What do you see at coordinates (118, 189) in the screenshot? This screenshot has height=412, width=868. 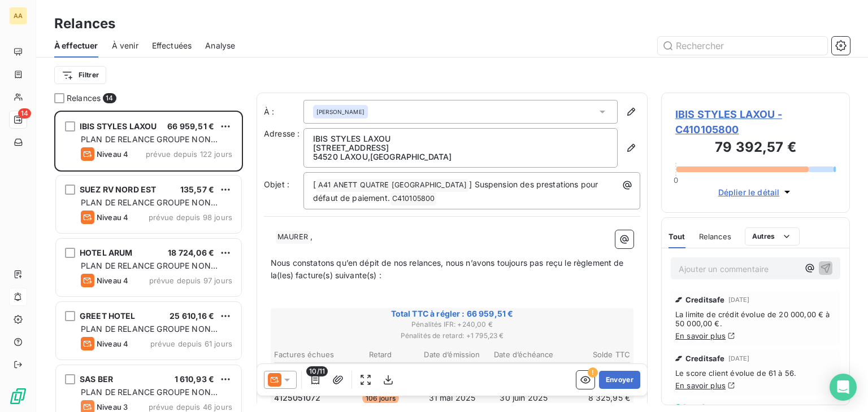 I see `span: SUEZ RV NORD EST` at bounding box center [118, 189].